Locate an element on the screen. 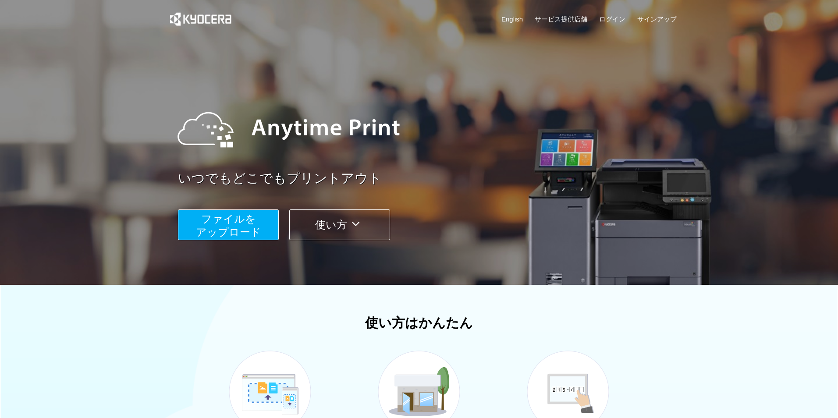 Image resolution: width=838 pixels, height=418 pixels. span: ファイルを ​​アップロード is located at coordinates (228, 225).